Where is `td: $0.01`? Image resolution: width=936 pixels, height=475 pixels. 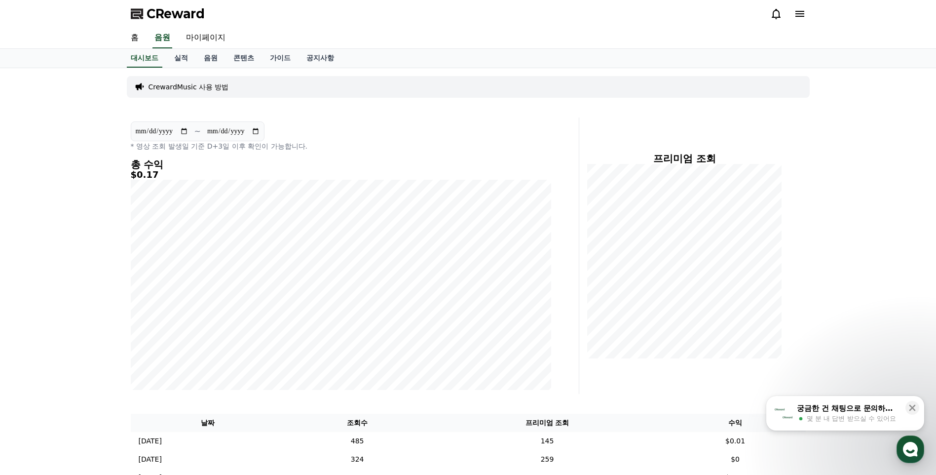
td: $0.01 is located at coordinates (735, 441).